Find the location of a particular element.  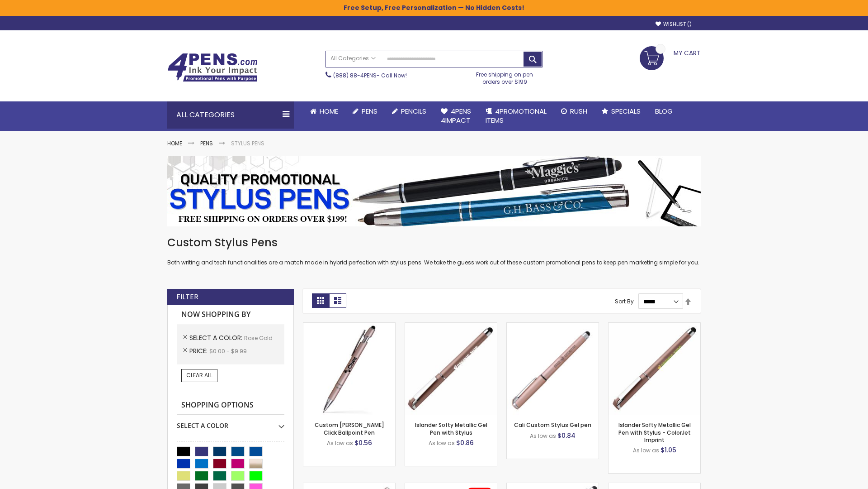

span: Rose Gold is located at coordinates (258, 338).